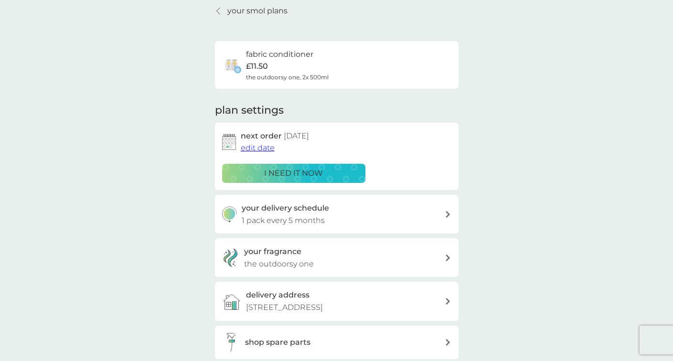  I want to click on p: i need it now, so click(293, 173).